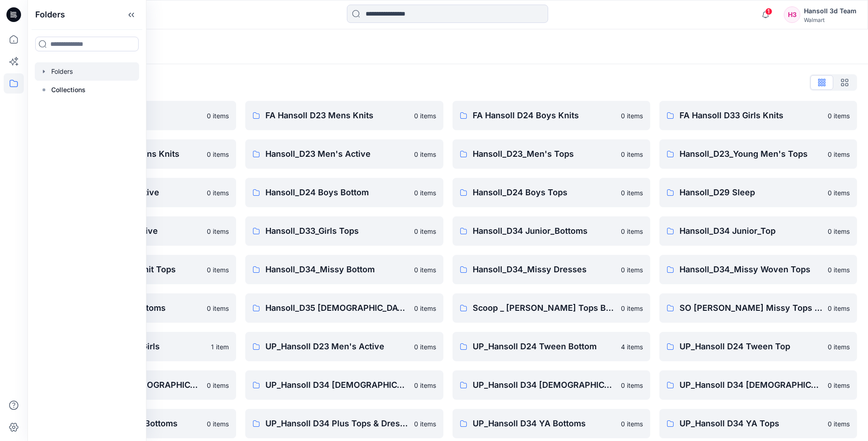  What do you see at coordinates (552, 193) in the screenshot?
I see `a: Hansoll_D24 Boys Tops0 items` at bounding box center [552, 193].